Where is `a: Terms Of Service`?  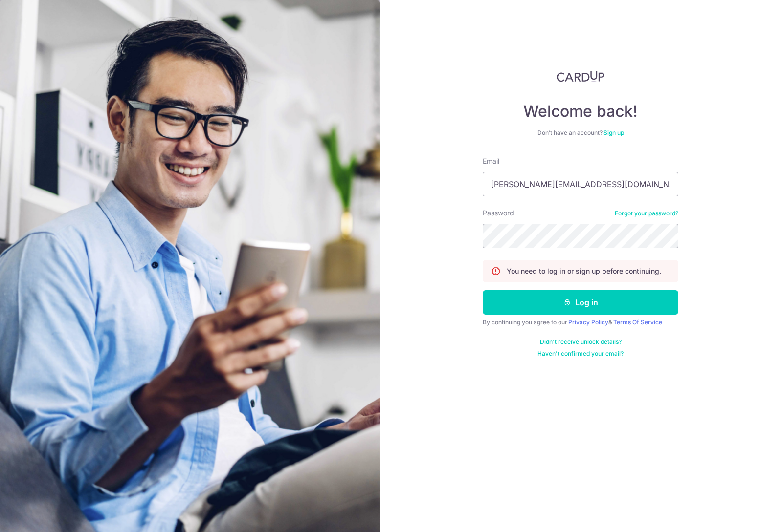
a: Terms Of Service is located at coordinates (638, 322).